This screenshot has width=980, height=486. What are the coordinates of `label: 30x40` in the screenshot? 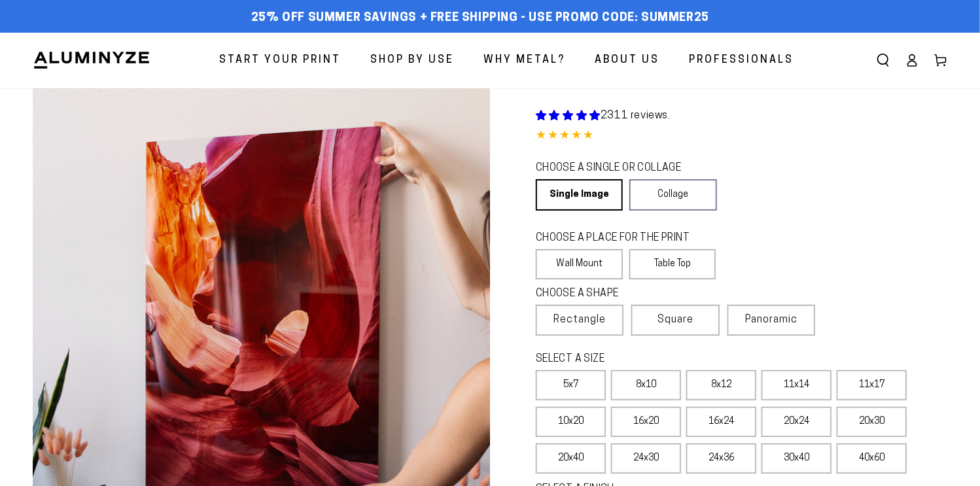 It's located at (796, 459).